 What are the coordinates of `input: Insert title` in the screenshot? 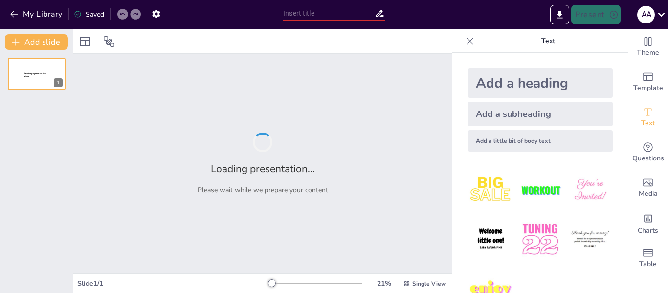 It's located at (329, 13).